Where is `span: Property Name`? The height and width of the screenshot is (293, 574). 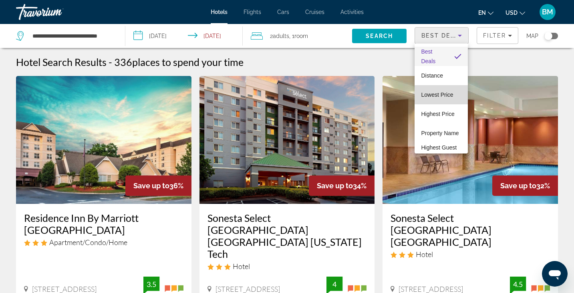
span: Property Name is located at coordinates (439, 133).